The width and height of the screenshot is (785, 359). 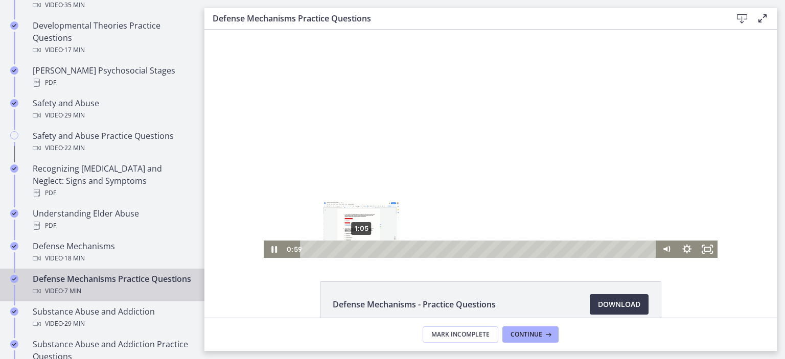 I want to click on span: Continue, so click(x=526, y=335).